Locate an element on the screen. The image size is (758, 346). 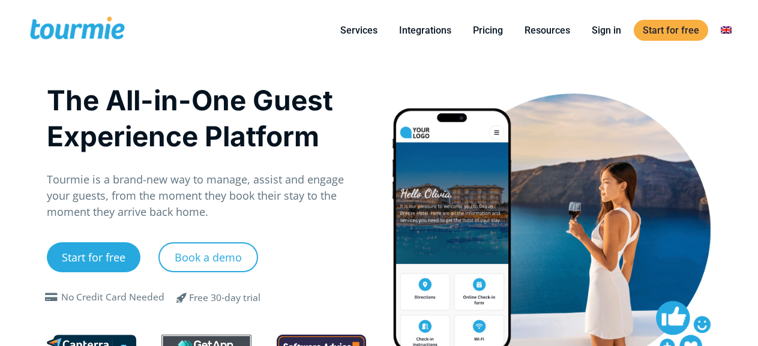
a: Sign in is located at coordinates (606, 30).